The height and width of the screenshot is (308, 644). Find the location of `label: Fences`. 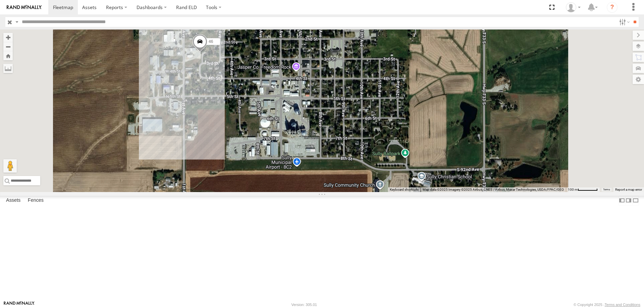

label: Fences is located at coordinates (36, 201).